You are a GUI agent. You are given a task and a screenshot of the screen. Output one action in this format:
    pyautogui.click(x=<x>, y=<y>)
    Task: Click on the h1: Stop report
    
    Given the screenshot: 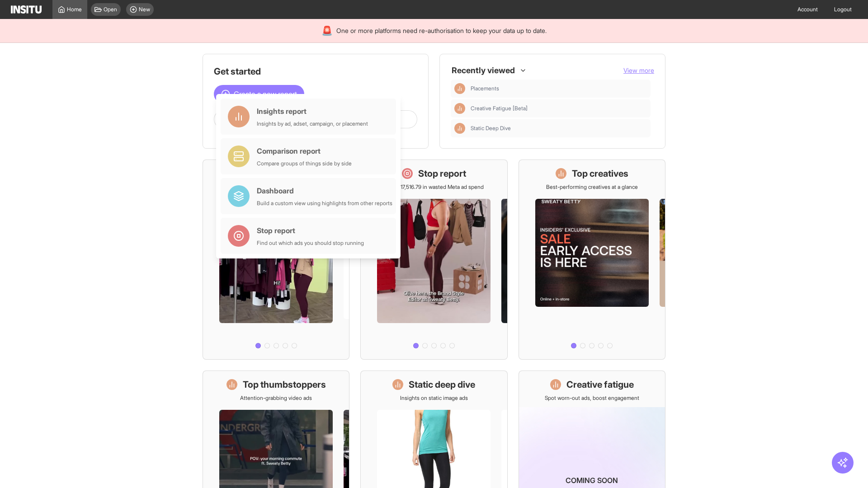 What is the action you would take?
    pyautogui.click(x=442, y=173)
    